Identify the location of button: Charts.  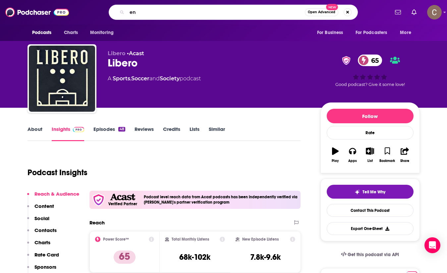
(39, 246).